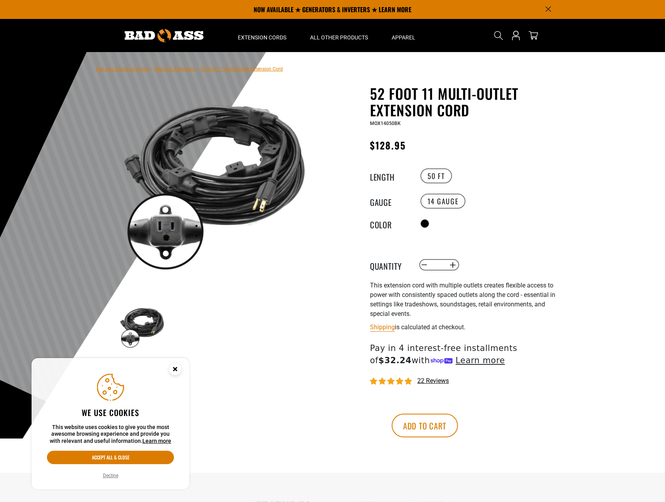 The width and height of the screenshot is (665, 502). Describe the element at coordinates (466, 102) in the screenshot. I see `h1: 52 Foot 11 Multi-Outlet Extension Cord` at that location.